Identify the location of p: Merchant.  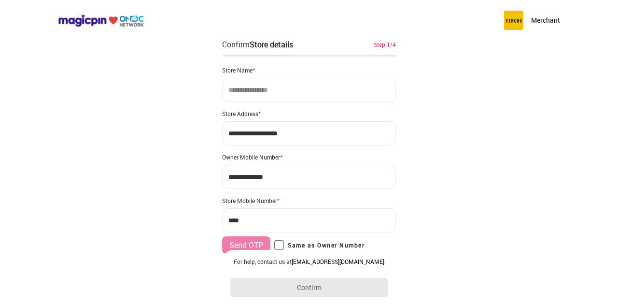
(546, 20).